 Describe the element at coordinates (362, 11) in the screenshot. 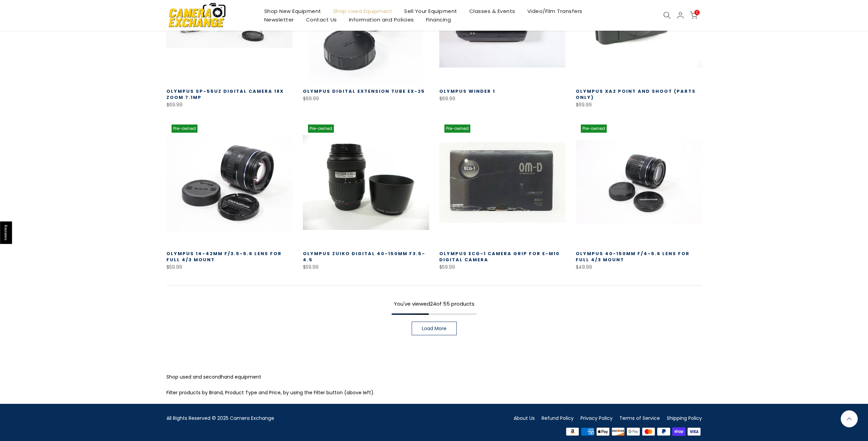

I see `a: Shop Used Equipment` at that location.